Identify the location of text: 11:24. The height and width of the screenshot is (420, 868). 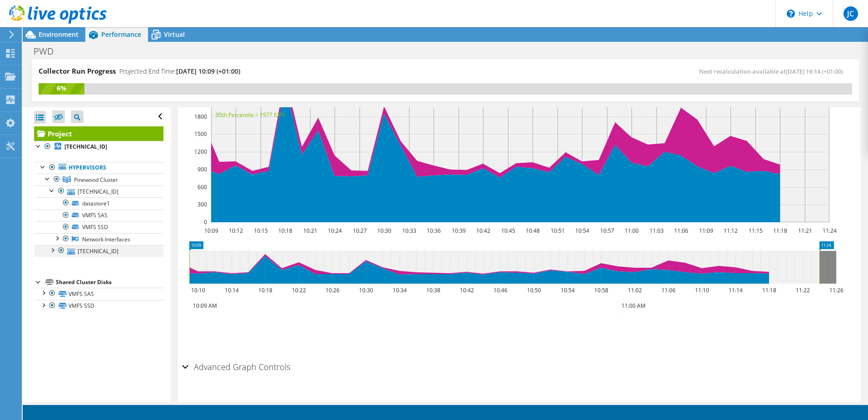
(829, 231).